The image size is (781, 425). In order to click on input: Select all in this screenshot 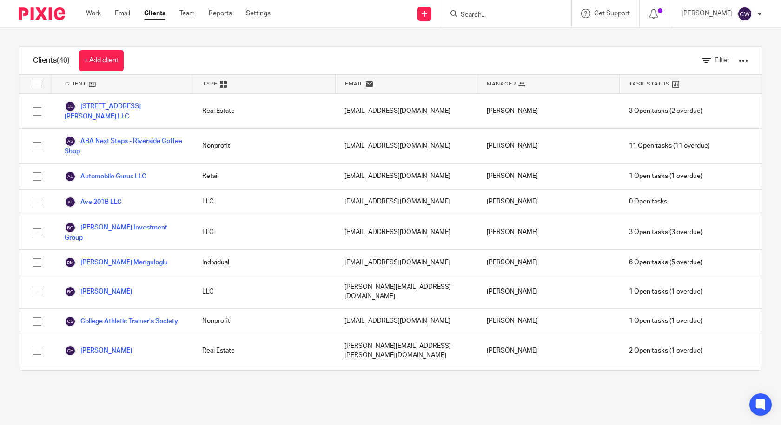, I will do `click(37, 84)`.